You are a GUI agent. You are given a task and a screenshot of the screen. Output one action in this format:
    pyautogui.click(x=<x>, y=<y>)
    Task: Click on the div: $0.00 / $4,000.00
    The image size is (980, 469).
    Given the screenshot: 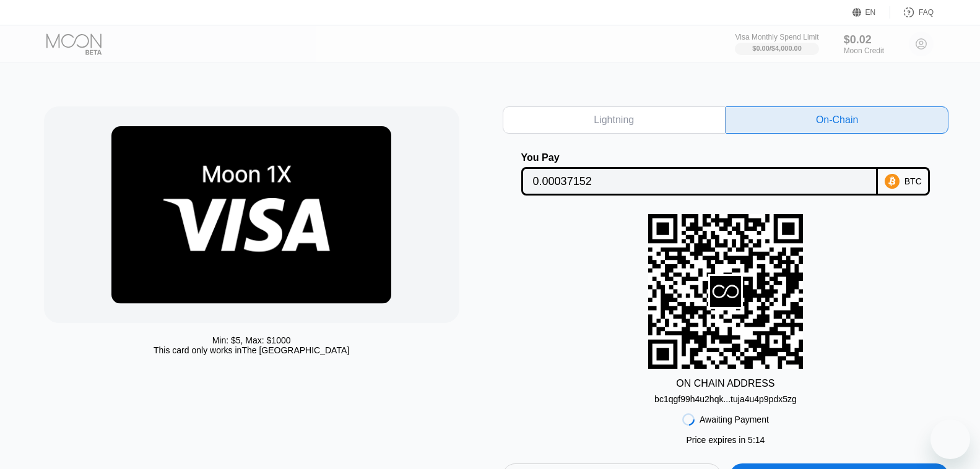 What is the action you would take?
    pyautogui.click(x=777, y=48)
    